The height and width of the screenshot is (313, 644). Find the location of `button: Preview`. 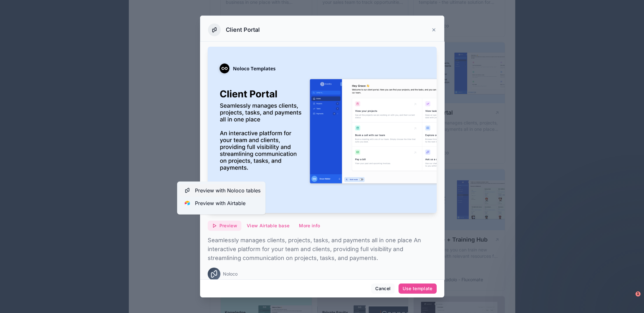

button: Preview is located at coordinates (224, 226).